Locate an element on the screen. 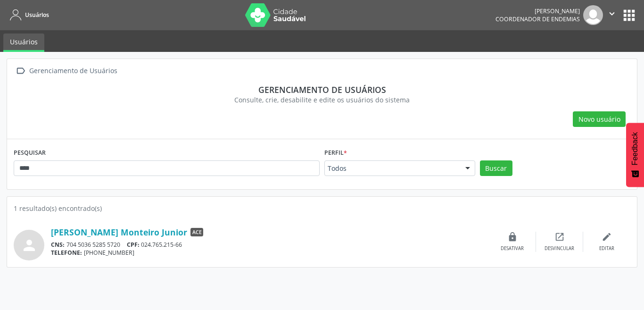 The height and width of the screenshot is (310, 644). span: TELEFONE: is located at coordinates (66, 252).